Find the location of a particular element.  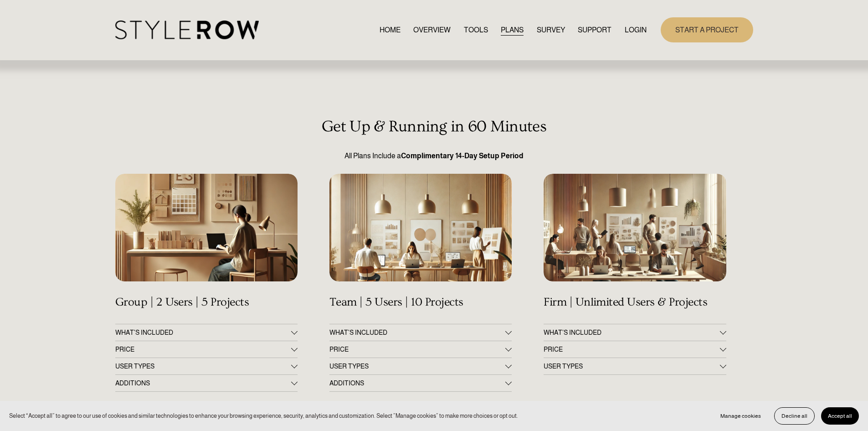

a: SURVEY is located at coordinates (551, 29).